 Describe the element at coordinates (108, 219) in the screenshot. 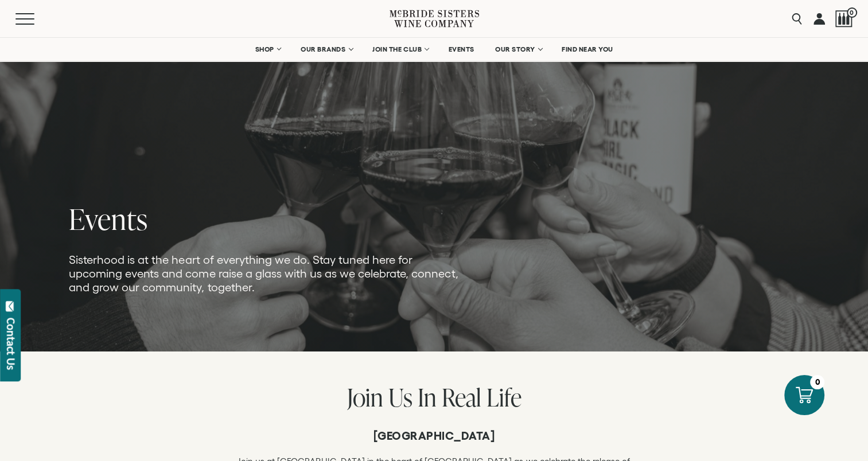

I see `span: Events` at that location.